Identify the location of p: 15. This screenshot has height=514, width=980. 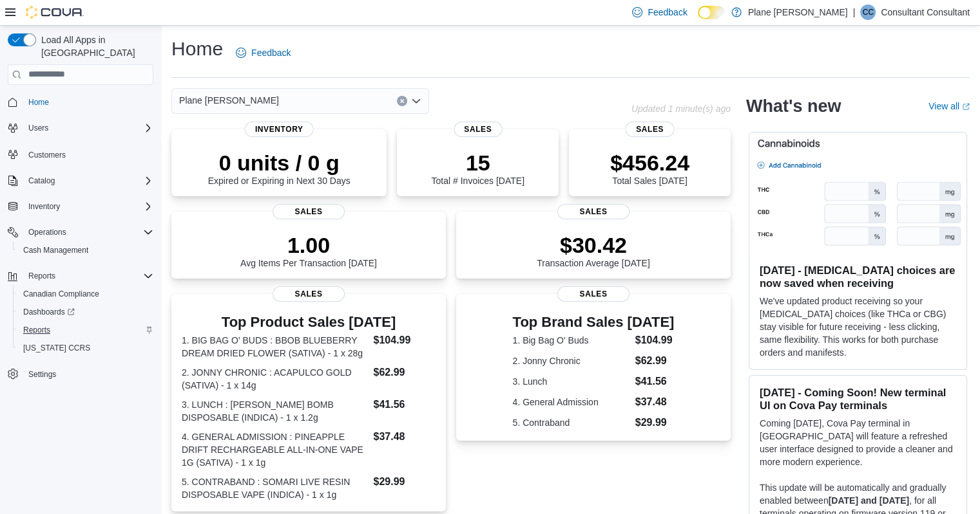
(477, 163).